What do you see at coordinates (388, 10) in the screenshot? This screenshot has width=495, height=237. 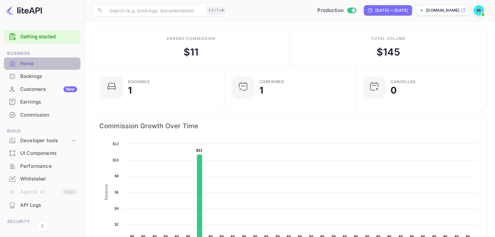 I see `div: Click to change the date range period` at bounding box center [388, 10].